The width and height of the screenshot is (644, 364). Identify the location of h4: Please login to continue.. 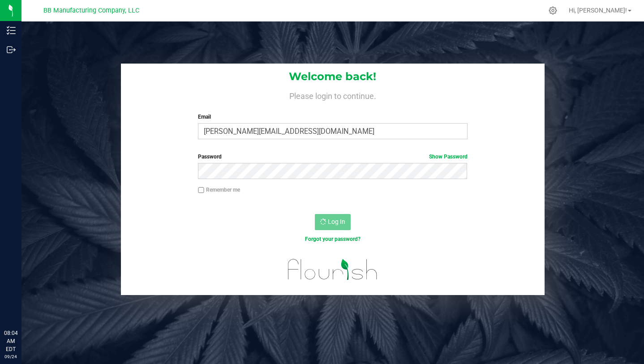
(333, 95).